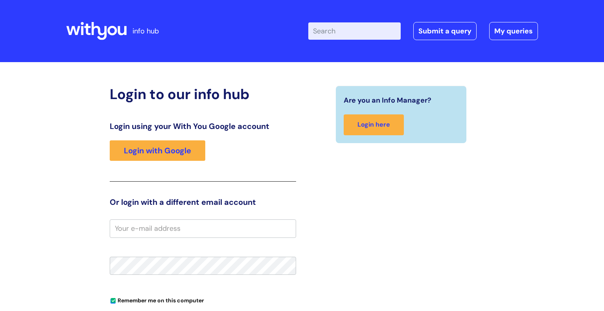  Describe the element at coordinates (203, 202) in the screenshot. I see `h3: Or login with a different email account` at that location.